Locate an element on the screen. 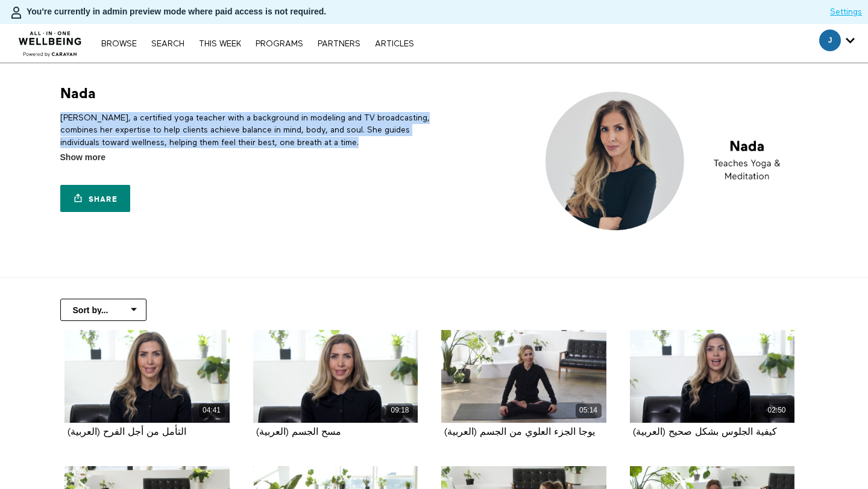  strong: (العربية) مسح الجسم is located at coordinates (298, 433).